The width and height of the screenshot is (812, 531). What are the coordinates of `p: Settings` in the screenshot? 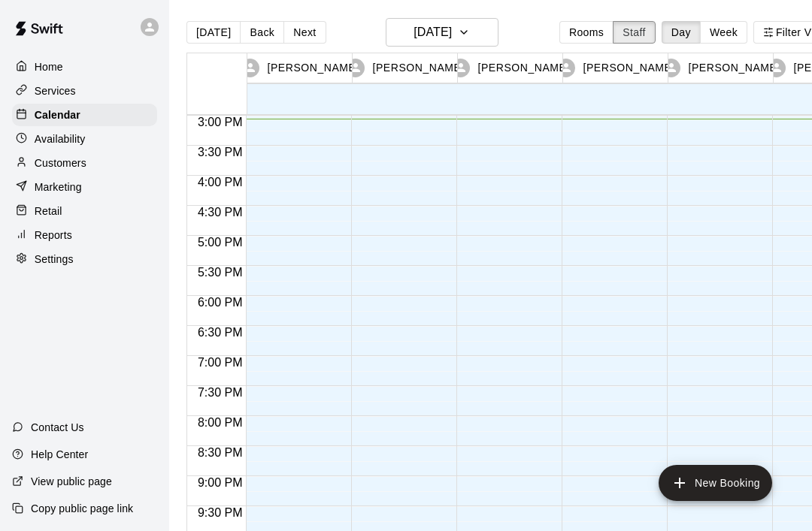 It's located at (54, 259).